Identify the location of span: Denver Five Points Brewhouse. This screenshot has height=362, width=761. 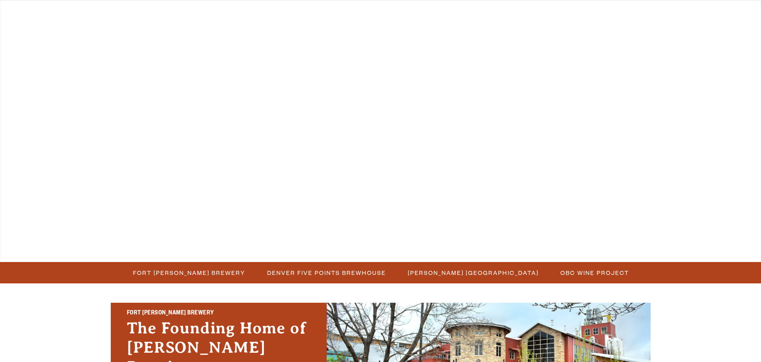
(326, 272).